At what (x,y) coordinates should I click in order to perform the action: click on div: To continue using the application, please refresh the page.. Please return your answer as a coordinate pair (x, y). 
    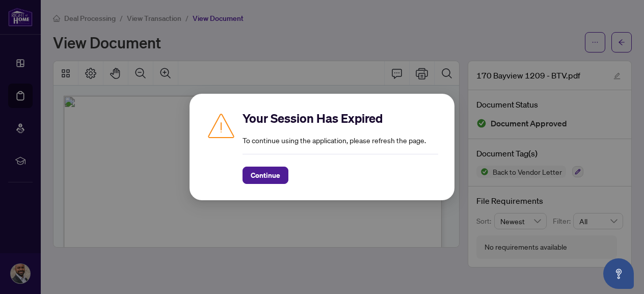
    Looking at the image, I should click on (341, 147).